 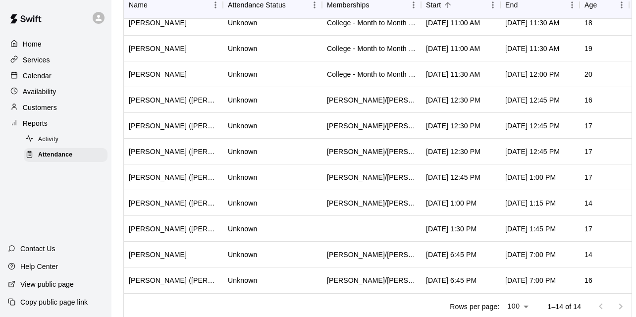 I want to click on a: Home, so click(x=55, y=44).